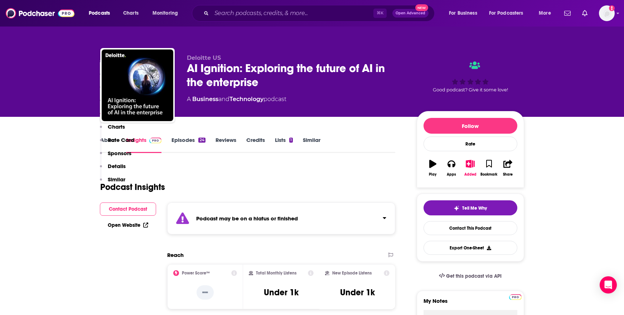  I want to click on div: A podcast, so click(237, 99).